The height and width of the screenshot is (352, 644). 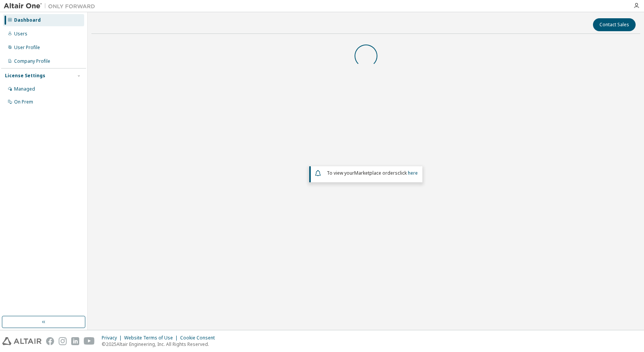 What do you see at coordinates (51, 6) in the screenshot?
I see `img: Altair One` at bounding box center [51, 6].